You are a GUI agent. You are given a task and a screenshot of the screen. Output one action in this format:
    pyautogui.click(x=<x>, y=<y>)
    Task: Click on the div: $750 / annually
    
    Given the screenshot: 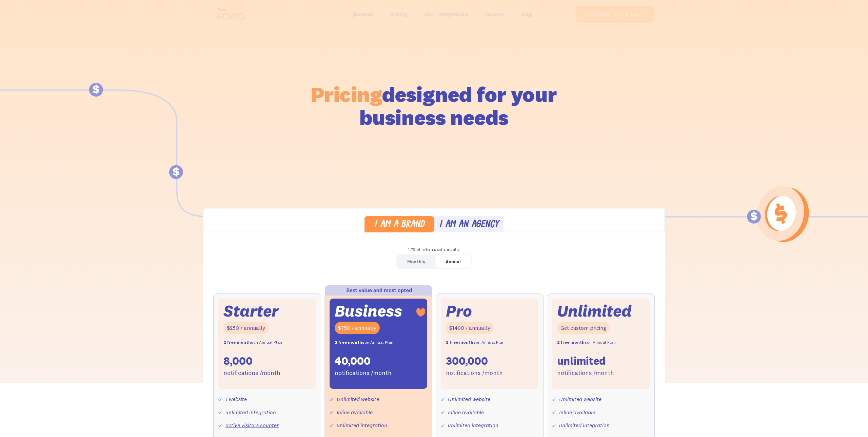 What is the action you would take?
    pyautogui.click(x=357, y=328)
    